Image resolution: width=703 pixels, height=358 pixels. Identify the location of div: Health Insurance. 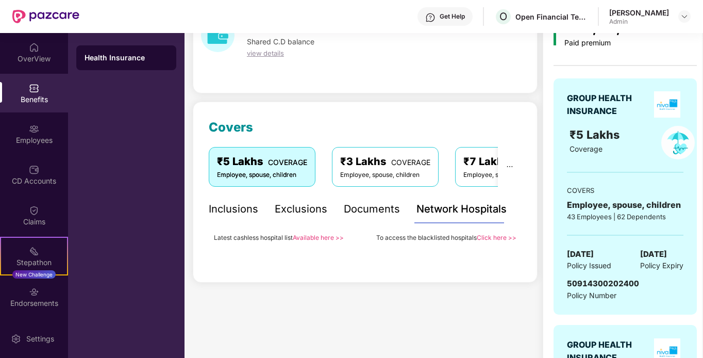
(126, 58).